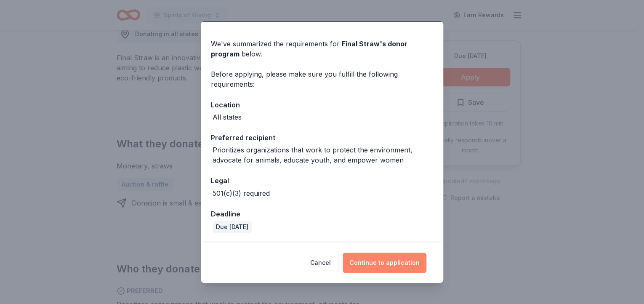  What do you see at coordinates (322, 105) in the screenshot?
I see `div: Location` at bounding box center [322, 105].